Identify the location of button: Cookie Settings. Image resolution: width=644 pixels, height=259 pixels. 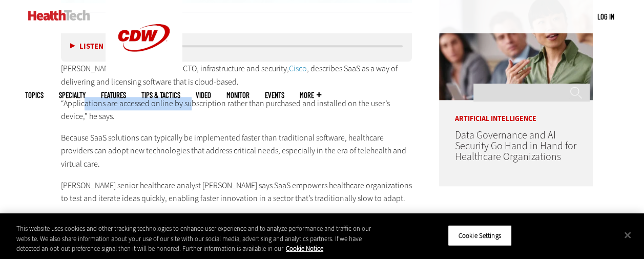
(480, 235).